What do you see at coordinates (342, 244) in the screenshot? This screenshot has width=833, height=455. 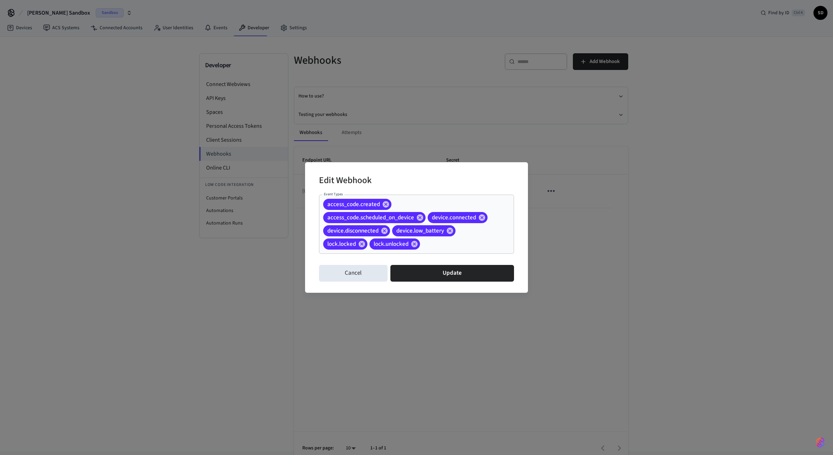 I see `span: lock.locked` at bounding box center [342, 244].